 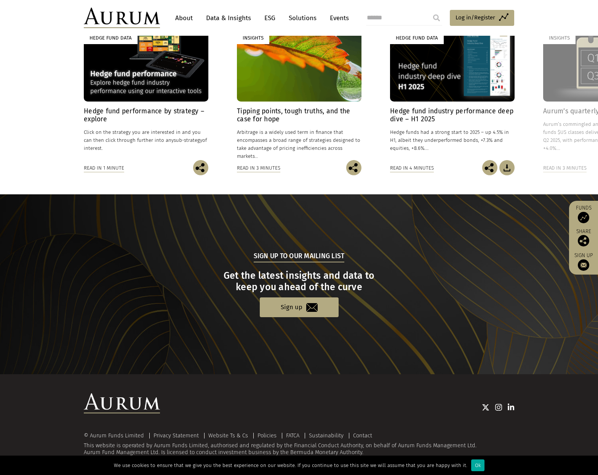 What do you see at coordinates (116, 436) in the screenshot?
I see `div: © Aurum Funds Limited` at bounding box center [116, 436].